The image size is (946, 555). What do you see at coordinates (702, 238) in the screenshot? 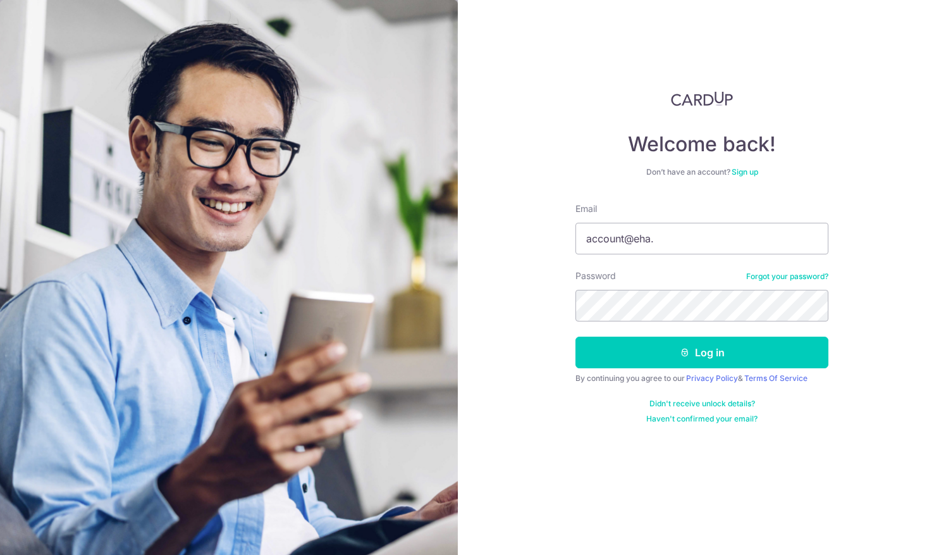
I see `input: Enter your Email` at bounding box center [702, 238].